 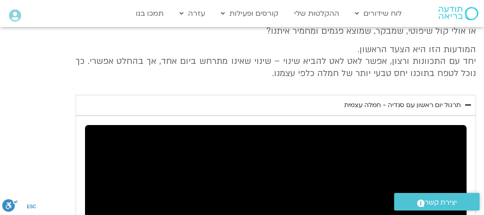 I want to click on p: המודעות הזו היא הצעד הראשון. יחד עם התכוונות ורצון, אפשר לאט לאט להביא שינוי – שינוי שאינו מתרחש ..., so click(x=276, y=61).